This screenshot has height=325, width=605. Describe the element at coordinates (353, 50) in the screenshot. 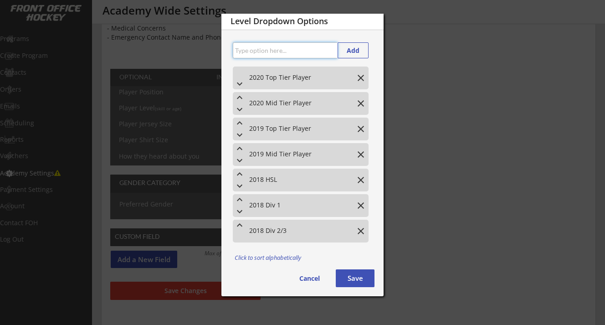

I see `button: Add` at that location.